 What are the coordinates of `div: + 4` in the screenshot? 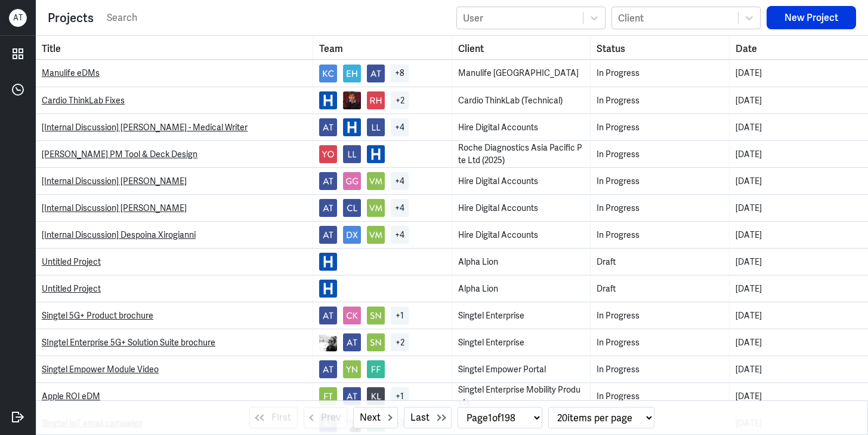 It's located at (400, 234).